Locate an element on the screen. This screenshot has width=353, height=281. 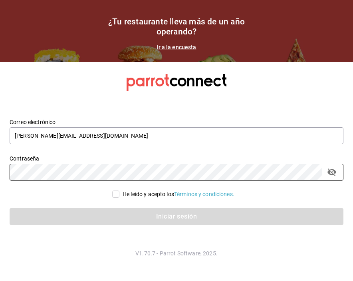
label: Contraseña is located at coordinates (177, 158).